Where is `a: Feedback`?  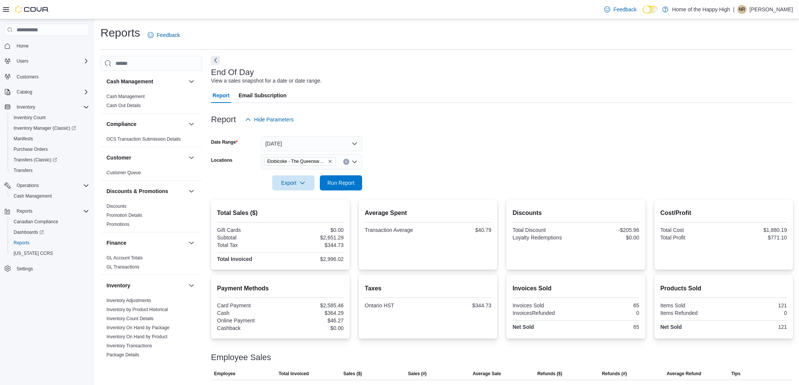
a: Feedback is located at coordinates (620, 9).